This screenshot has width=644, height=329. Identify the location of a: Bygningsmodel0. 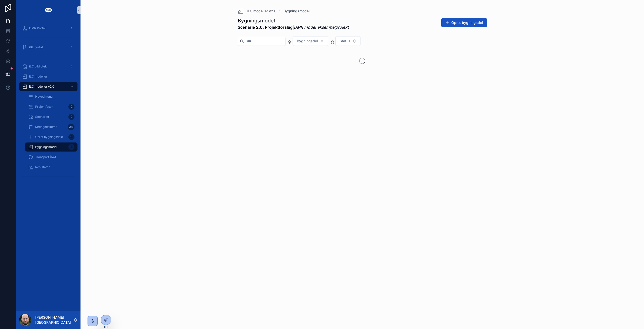
(51, 147).